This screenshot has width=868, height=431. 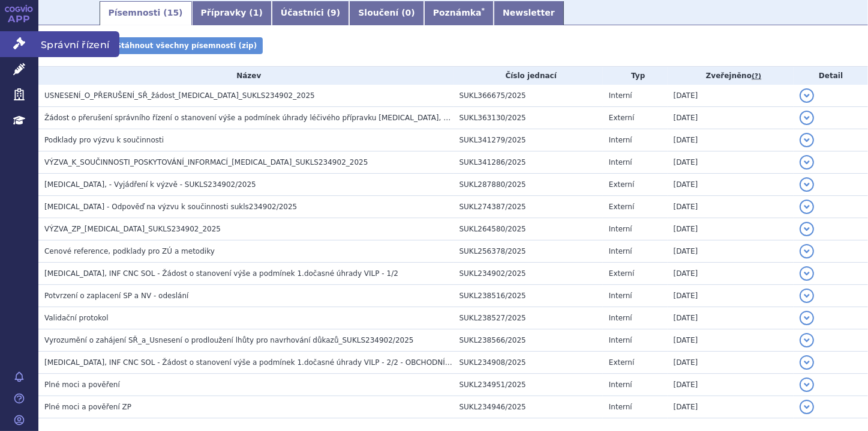 I want to click on td: SUKL238566/2025, so click(x=528, y=340).